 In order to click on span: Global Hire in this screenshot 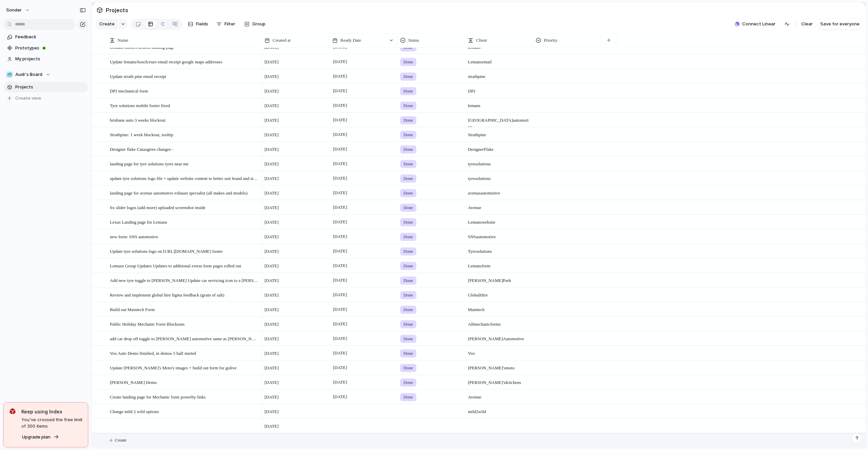, I will do `click(499, 293)`.